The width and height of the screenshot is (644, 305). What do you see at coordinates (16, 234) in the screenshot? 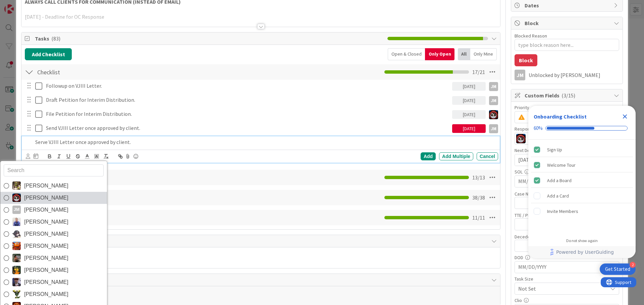
I see `img: KN` at bounding box center [16, 234].